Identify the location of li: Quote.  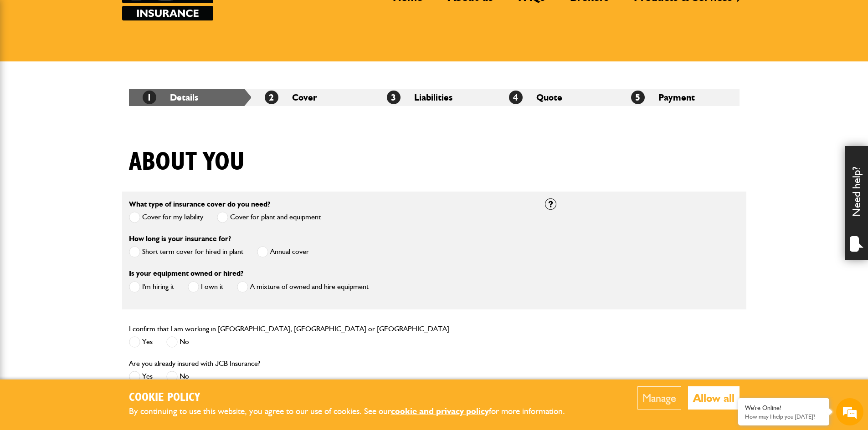
(556, 98).